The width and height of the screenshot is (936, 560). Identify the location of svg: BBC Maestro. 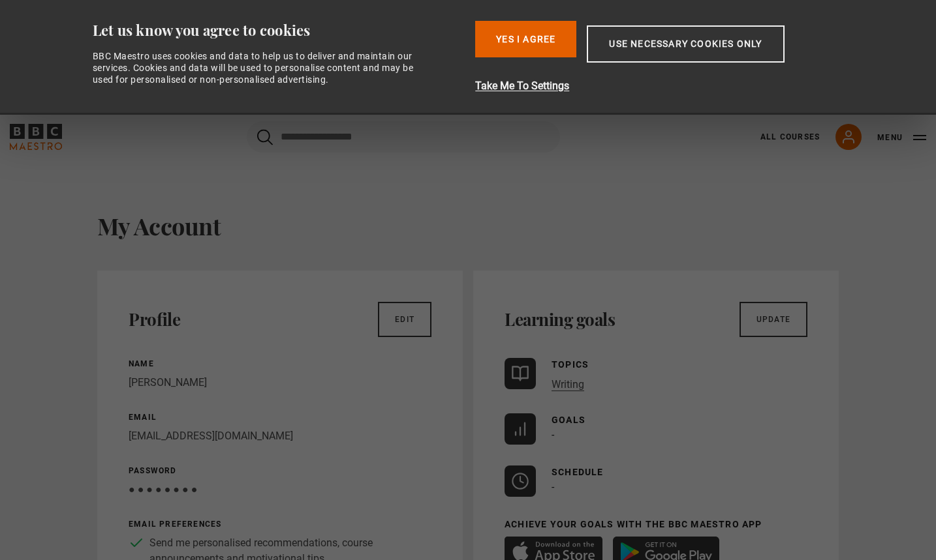
(36, 137).